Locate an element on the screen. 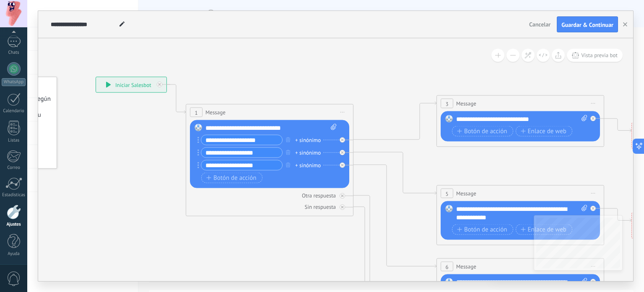 Image resolution: width=644 pixels, height=292 pixels. div: Iniciar Salesbot is located at coordinates (131, 85).